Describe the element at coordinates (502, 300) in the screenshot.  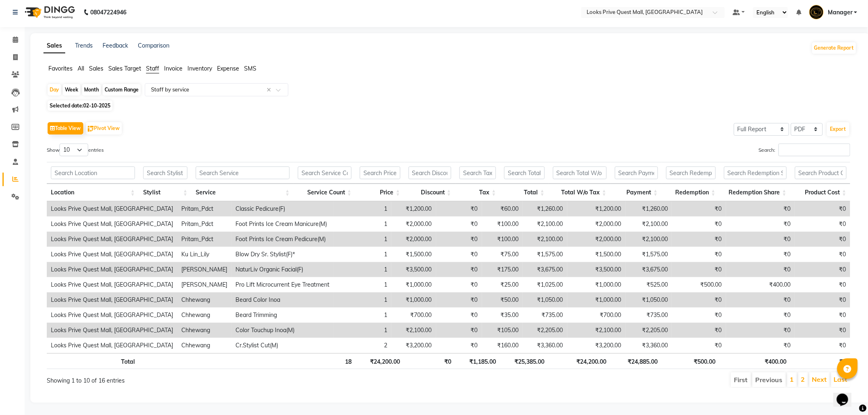
I see `td: ₹50.00` at that location.